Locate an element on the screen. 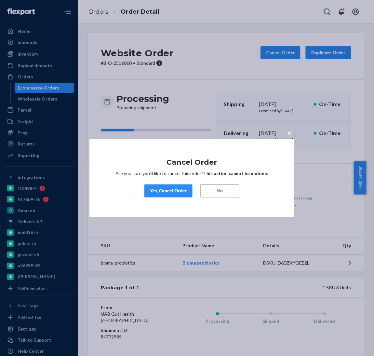 This screenshot has width=374, height=356. h1: Cancel Order is located at coordinates (192, 162).